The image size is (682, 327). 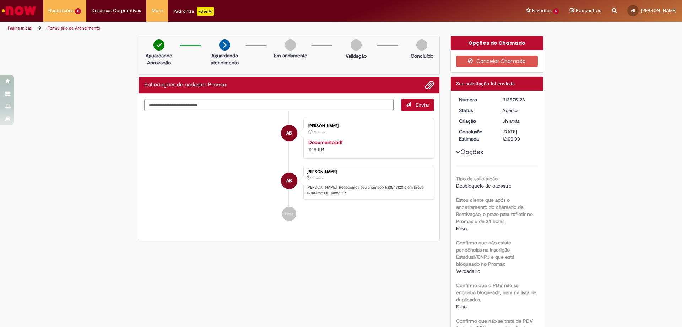 What do you see at coordinates (556, 11) in the screenshot?
I see `span: 5` at bounding box center [556, 11].